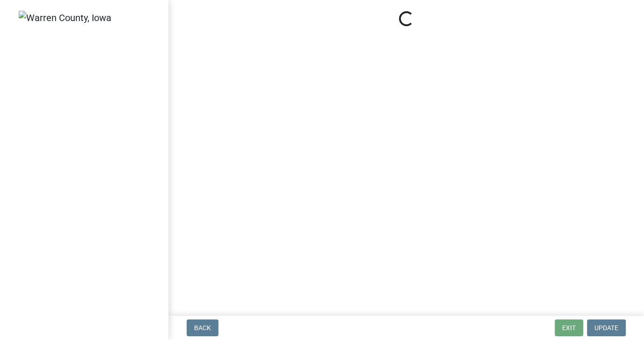 The image size is (644, 340). I want to click on span: Update, so click(606, 328).